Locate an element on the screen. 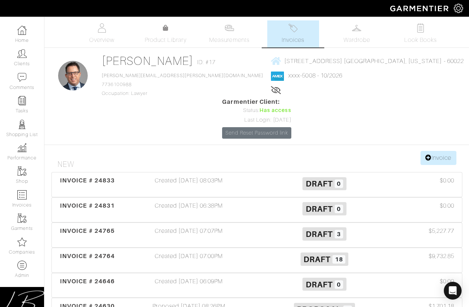 The image size is (469, 307). span: INVOICE # 24765 is located at coordinates (87, 230).